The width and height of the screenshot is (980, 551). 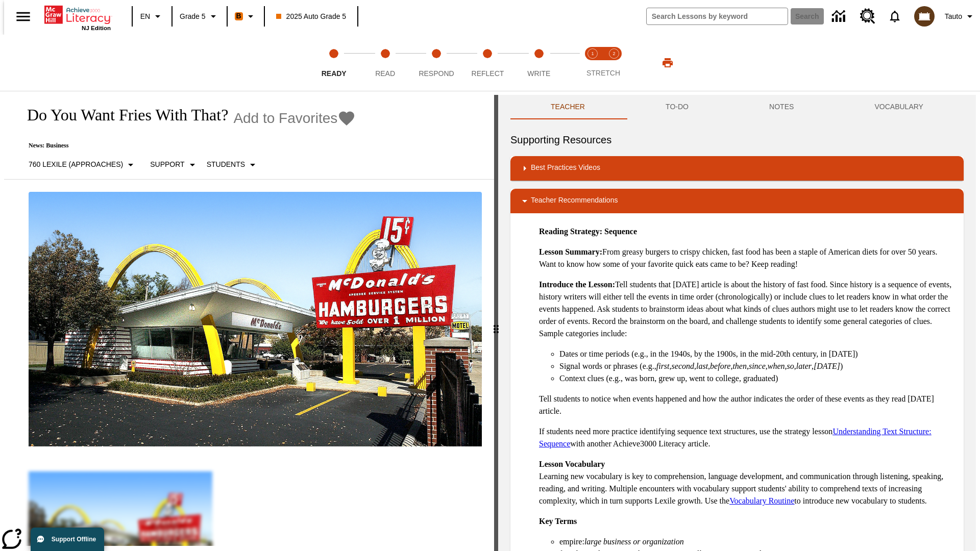 I want to click on button: Read step 2 of 5, so click(x=385, y=63).